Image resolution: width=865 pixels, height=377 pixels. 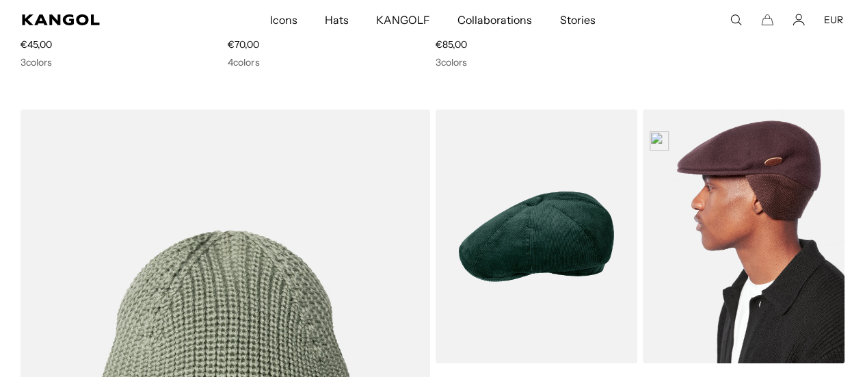 I want to click on img: ow-hover-icon.png, so click(x=659, y=141).